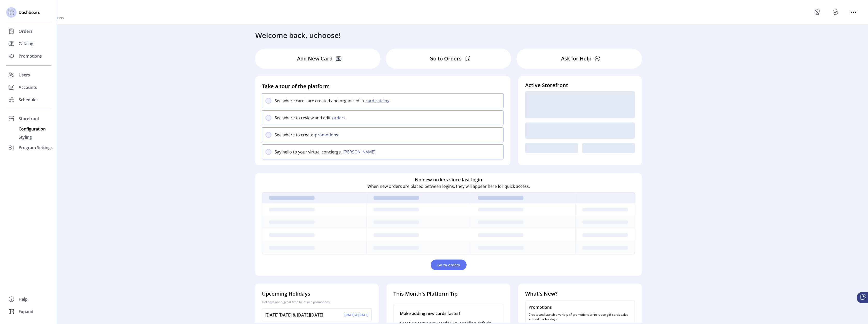 The image size is (868, 324). Describe the element at coordinates (29, 119) in the screenshot. I see `span: Storefront` at that location.